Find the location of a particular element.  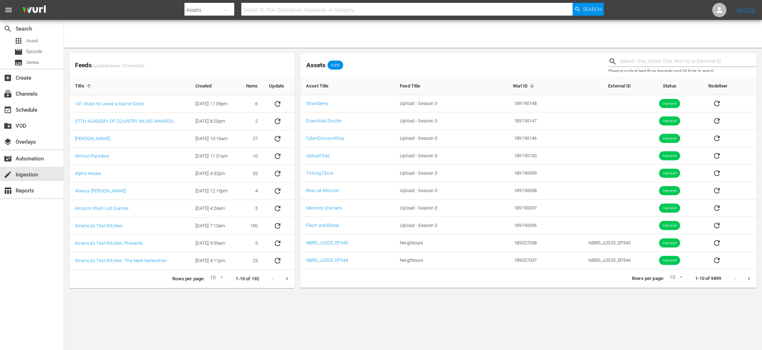

td: 189190098 is located at coordinates (512, 191).